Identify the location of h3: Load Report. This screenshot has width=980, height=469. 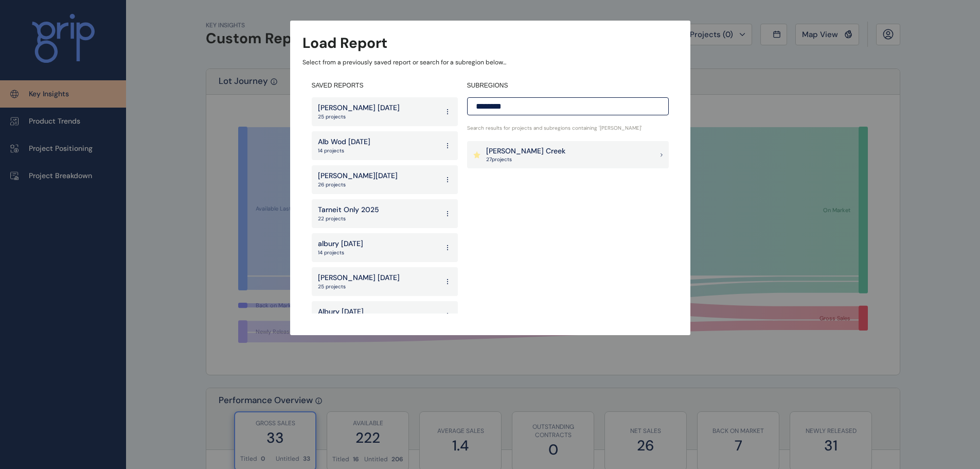
(345, 42).